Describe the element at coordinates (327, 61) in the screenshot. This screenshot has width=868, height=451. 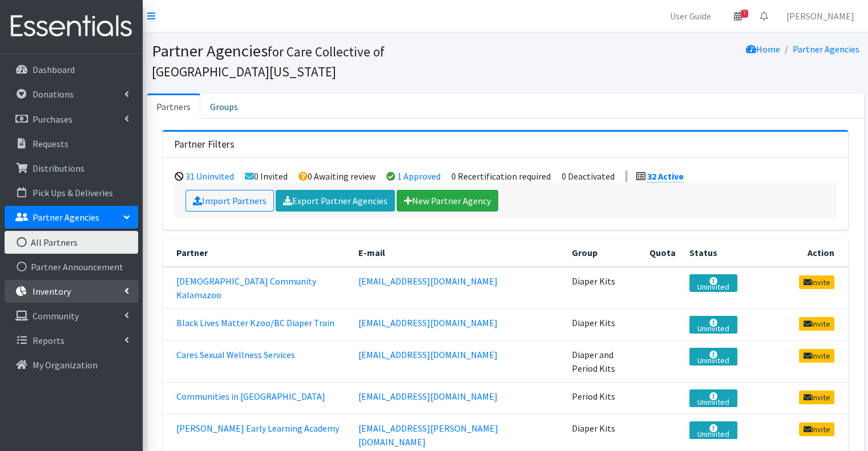
I see `h1: Partner Agencies` at that location.